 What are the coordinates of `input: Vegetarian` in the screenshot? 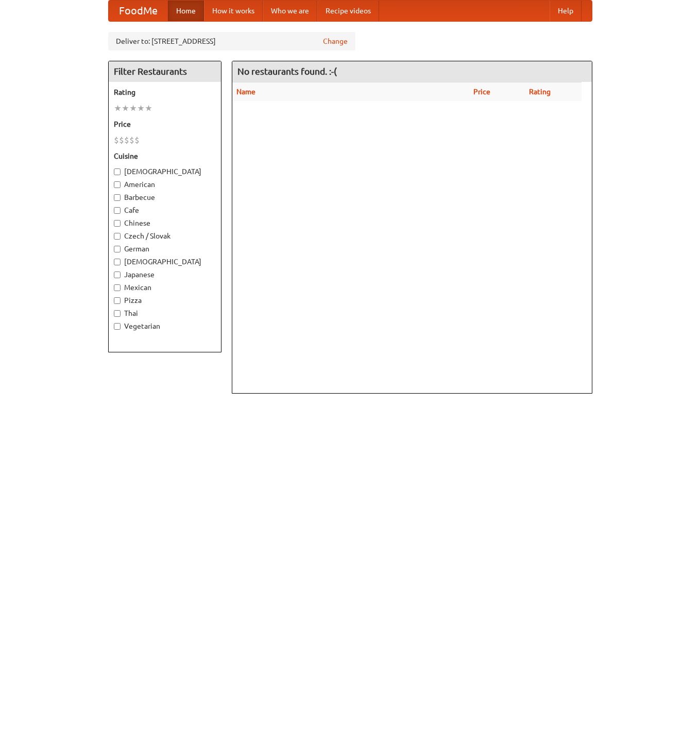 It's located at (117, 326).